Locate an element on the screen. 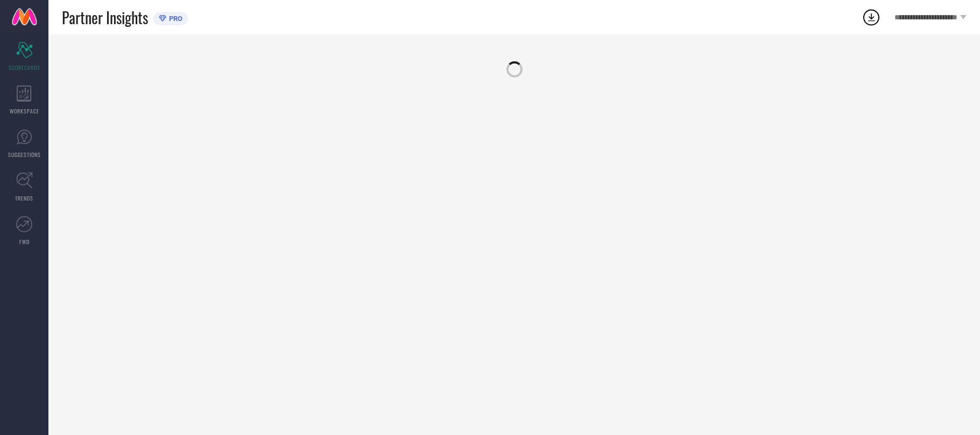 The height and width of the screenshot is (435, 980). span: Partner Insights is located at coordinates (105, 17).